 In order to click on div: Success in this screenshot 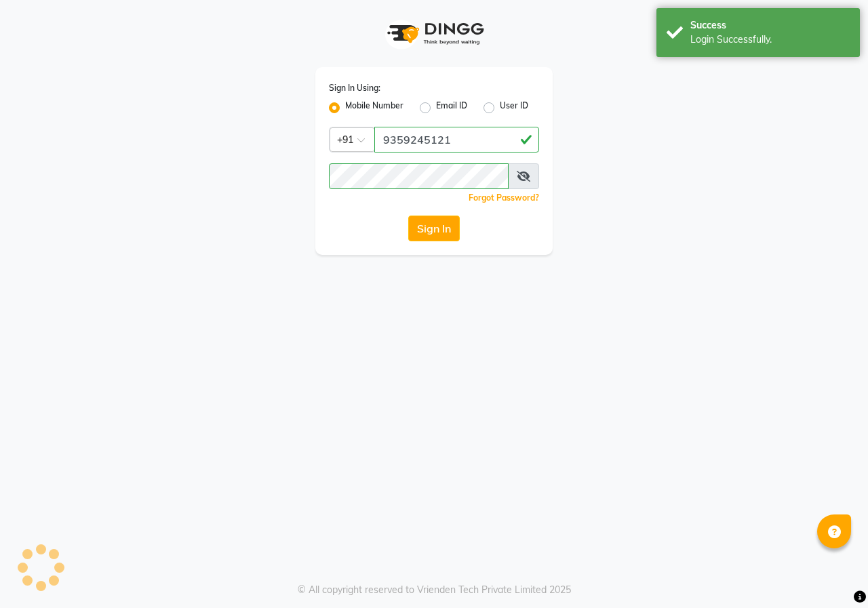, I will do `click(769, 25)`.